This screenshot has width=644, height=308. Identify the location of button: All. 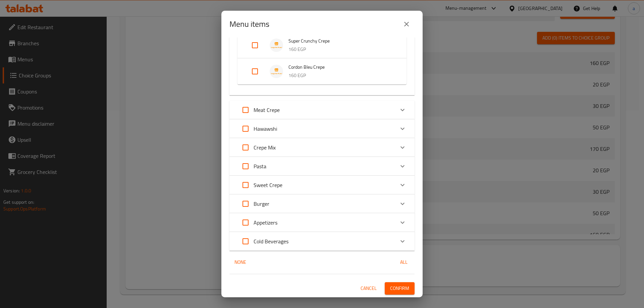
(404, 262).